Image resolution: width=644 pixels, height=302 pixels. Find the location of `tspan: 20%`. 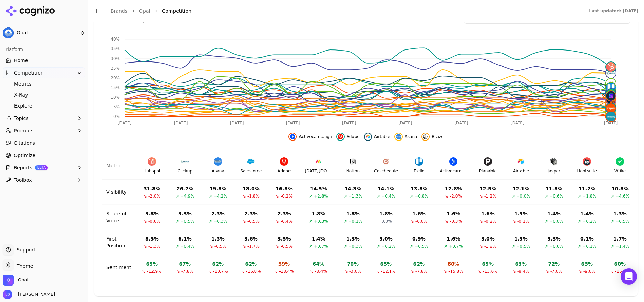

tspan: 20% is located at coordinates (115, 78).